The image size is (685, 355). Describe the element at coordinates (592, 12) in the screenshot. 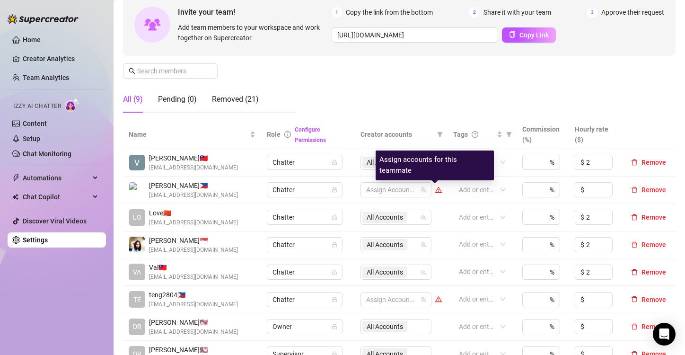

I see `span: 3` at that location.